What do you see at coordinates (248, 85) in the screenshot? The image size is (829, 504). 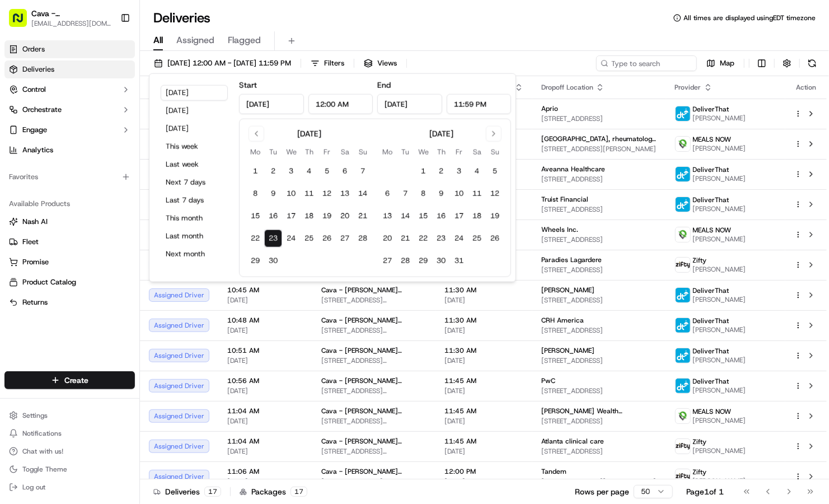 I see `label: Start` at bounding box center [248, 85].